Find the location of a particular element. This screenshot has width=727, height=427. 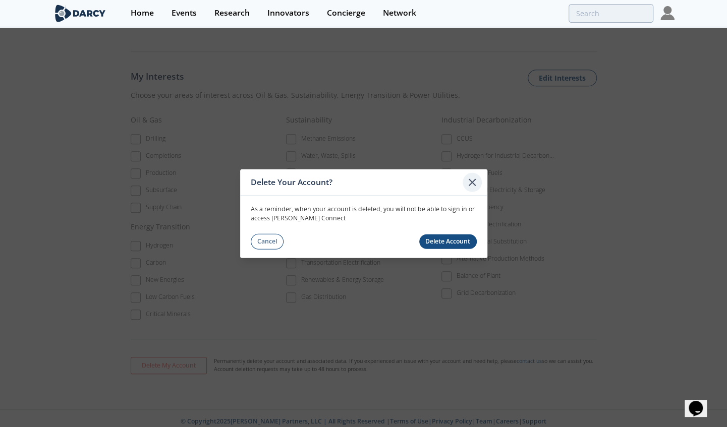

div: Network is located at coordinates (400, 13).